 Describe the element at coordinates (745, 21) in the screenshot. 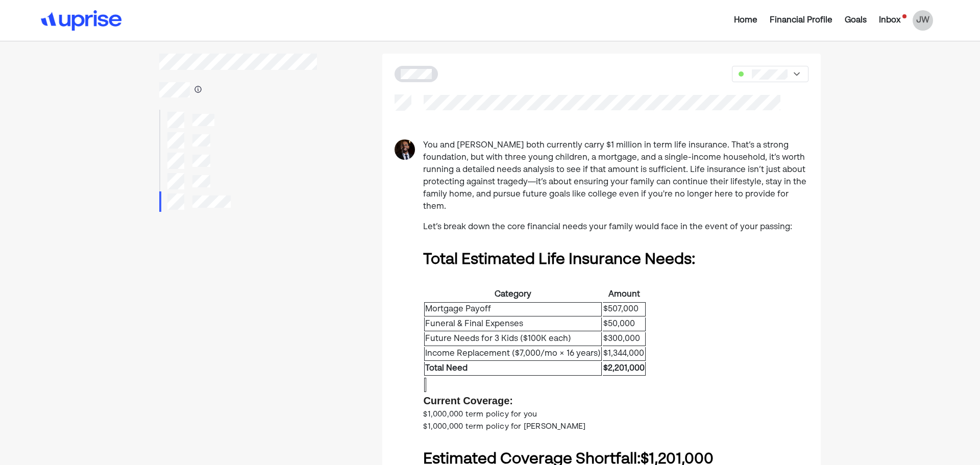

I see `div: Home` at that location.